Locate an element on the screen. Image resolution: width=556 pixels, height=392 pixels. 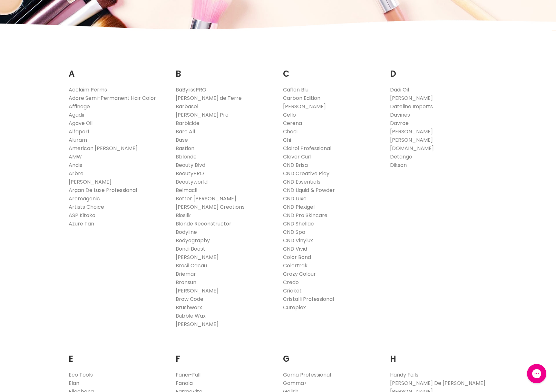
a: Brushworx is located at coordinates (189, 307).